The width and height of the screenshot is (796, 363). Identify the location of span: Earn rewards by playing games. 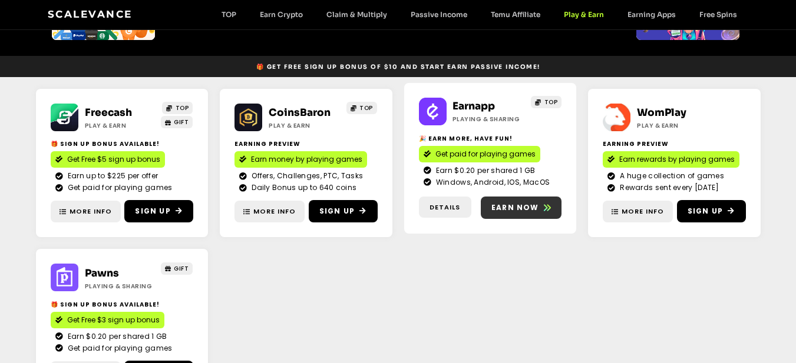
(677, 160).